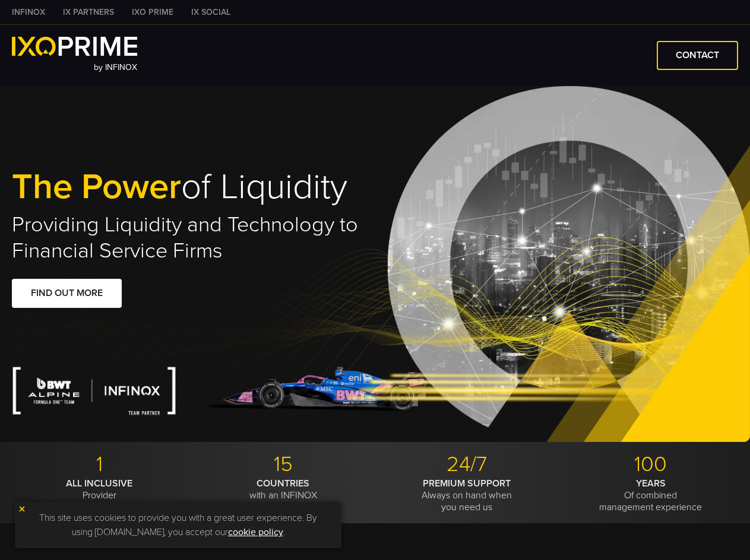  Describe the element at coordinates (283, 465) in the screenshot. I see `p: 15` at that location.